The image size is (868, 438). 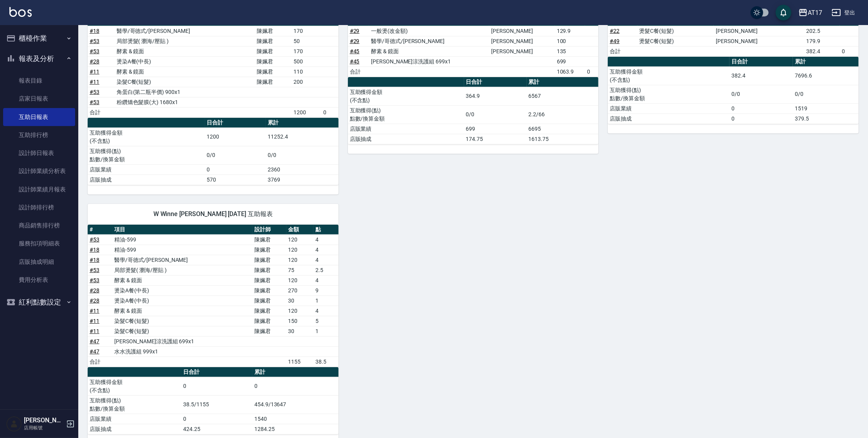 I want to click on td: 1284.25, so click(x=295, y=429).